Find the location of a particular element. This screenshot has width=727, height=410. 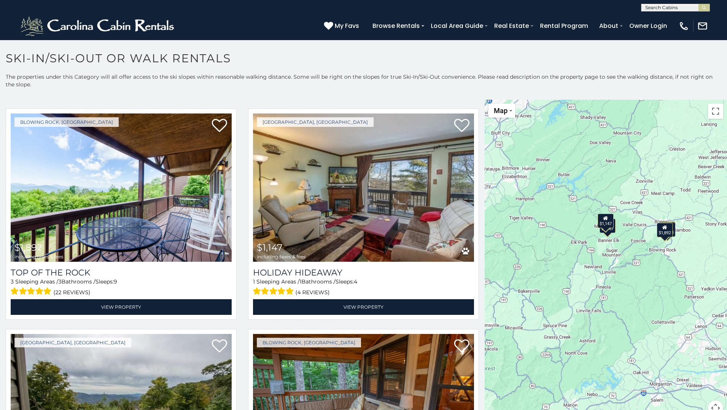

a: Rental Program is located at coordinates (564, 26).